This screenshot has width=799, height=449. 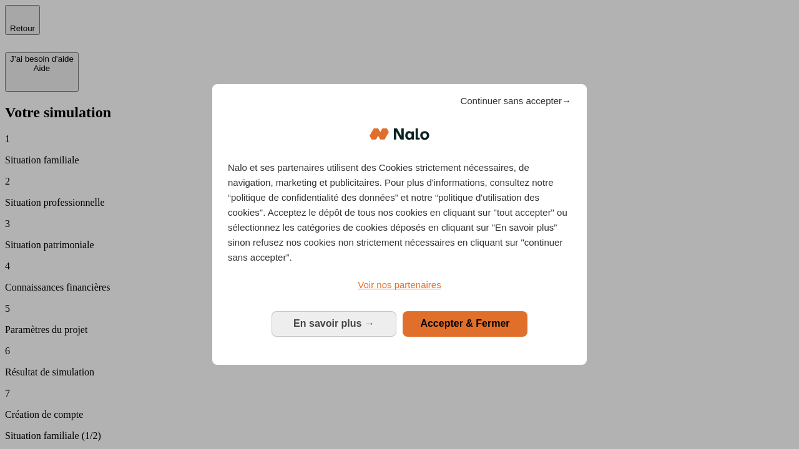 I want to click on span: Continuer sans accepter→, so click(x=516, y=101).